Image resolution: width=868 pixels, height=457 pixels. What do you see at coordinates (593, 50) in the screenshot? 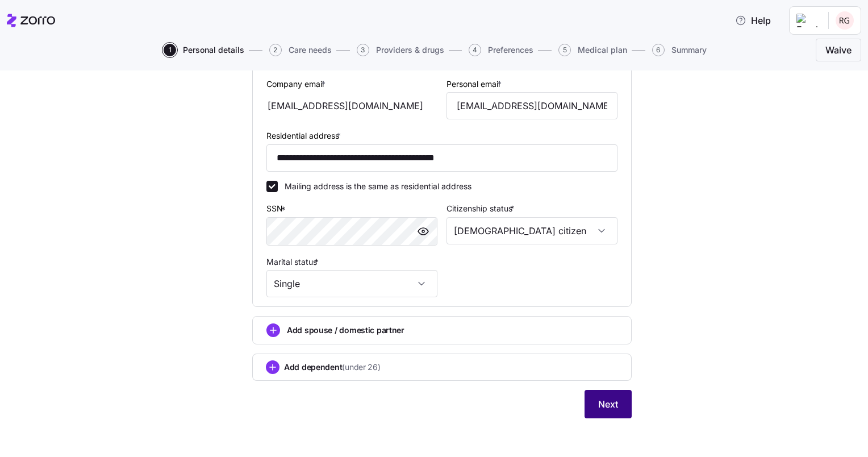
I see `button: 5Medical plan` at bounding box center [593, 50].